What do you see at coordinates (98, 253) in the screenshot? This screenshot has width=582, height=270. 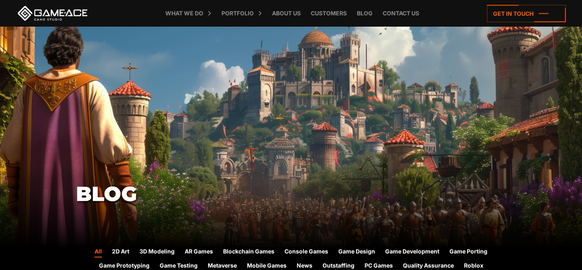 I see `a: All` at bounding box center [98, 253].